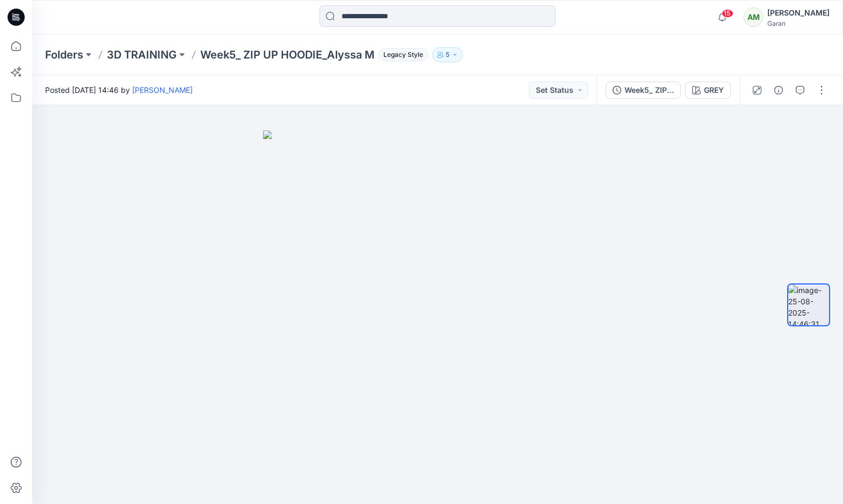  What do you see at coordinates (649, 90) in the screenshot?
I see `div: Week5_ ZIP UP HOODIE_Alyssa M` at bounding box center [649, 90].